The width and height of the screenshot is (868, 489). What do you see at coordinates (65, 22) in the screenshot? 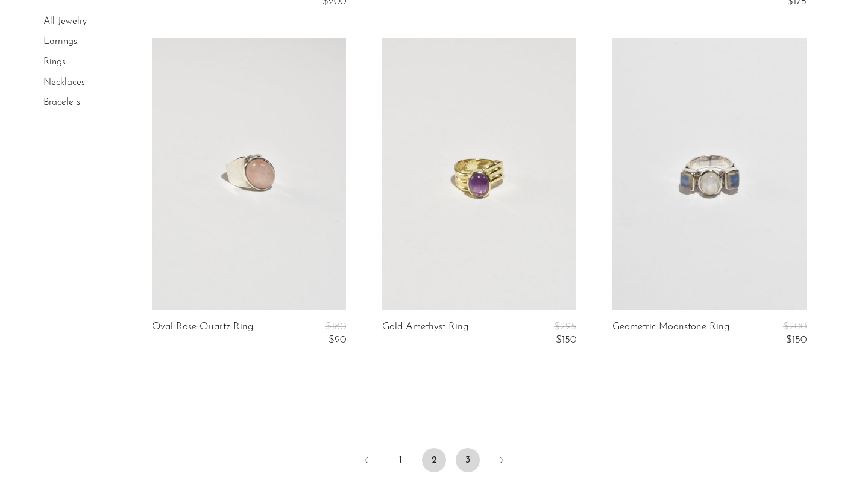
I see `a: All Jewelry` at bounding box center [65, 22].